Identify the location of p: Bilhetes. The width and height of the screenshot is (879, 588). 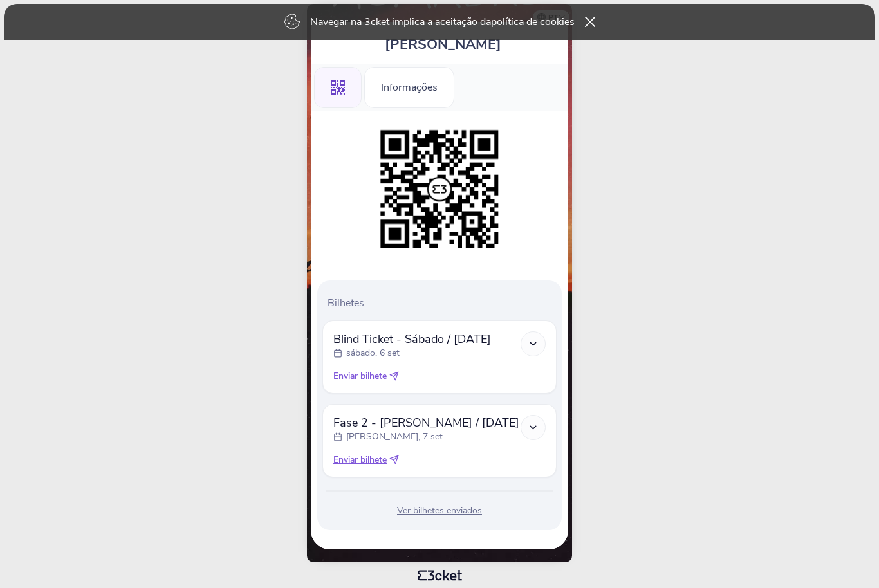
(442, 303).